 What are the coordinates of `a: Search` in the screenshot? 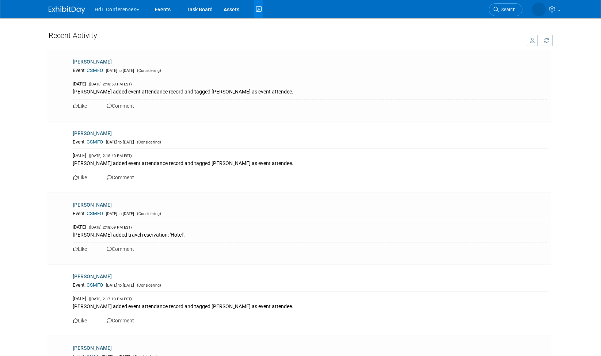 It's located at (506, 10).